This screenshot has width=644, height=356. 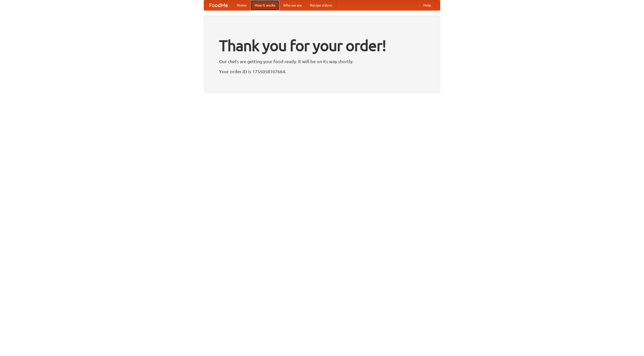 I want to click on a: How it works, so click(x=265, y=5).